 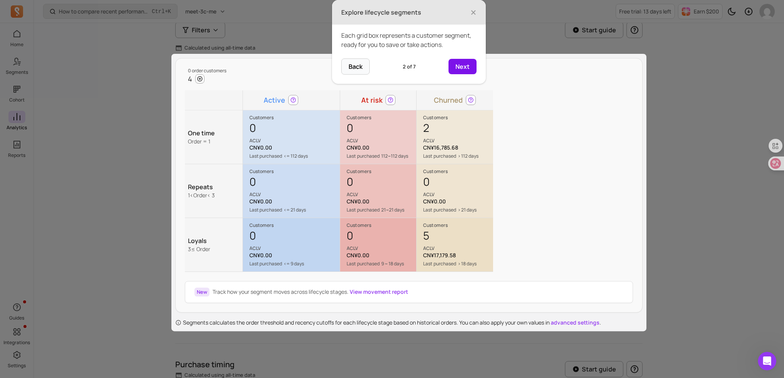 I want to click on span: 2 of 7, so click(x=409, y=66).